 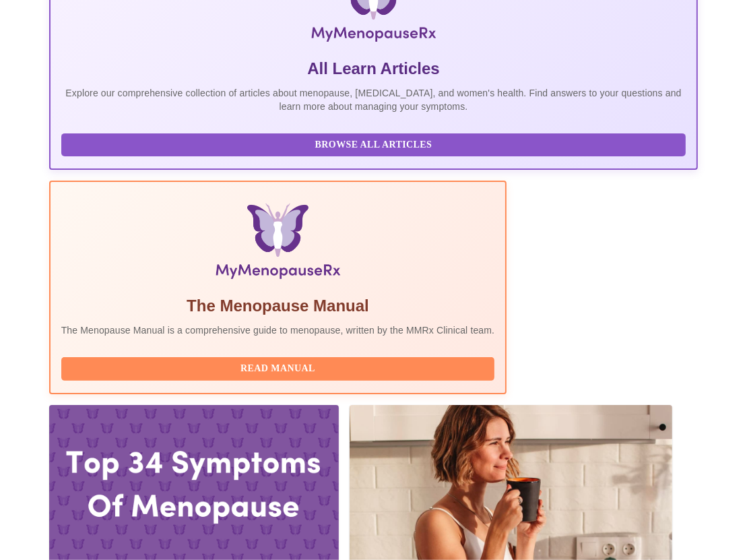 I want to click on button: Browse All Articles, so click(x=374, y=145).